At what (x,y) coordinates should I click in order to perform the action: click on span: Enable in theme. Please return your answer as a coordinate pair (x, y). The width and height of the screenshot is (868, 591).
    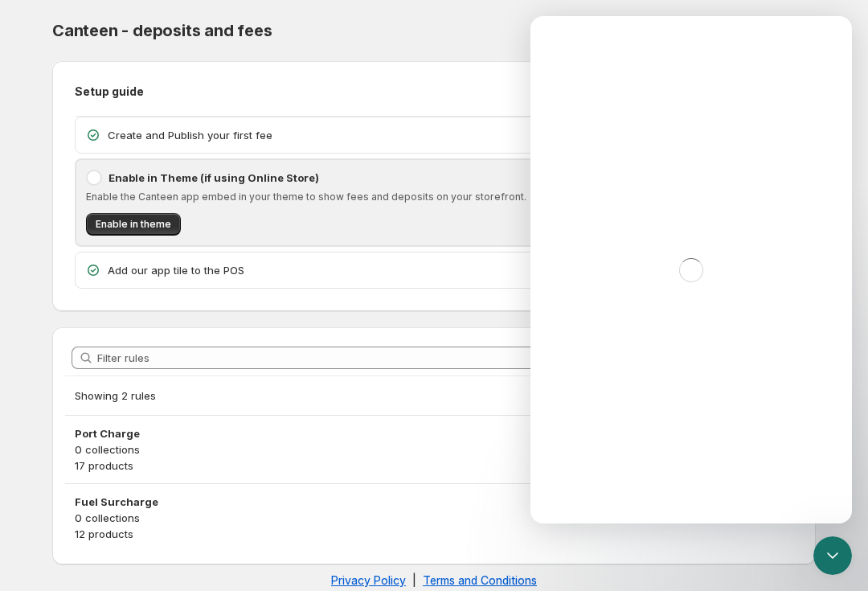
    Looking at the image, I should click on (133, 225).